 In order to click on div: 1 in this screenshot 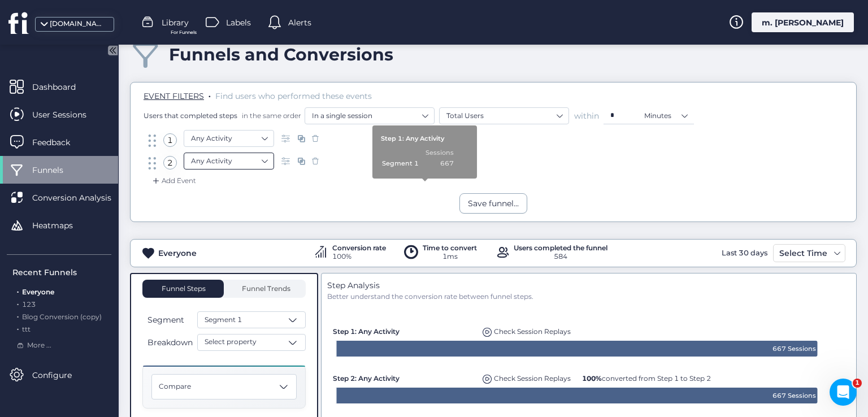, I will do `click(170, 140)`.